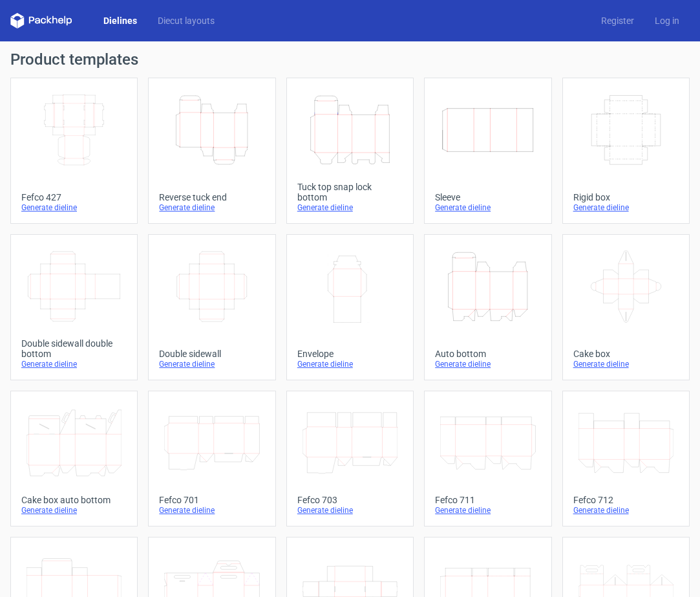  What do you see at coordinates (350, 59) in the screenshot?
I see `h1: Product templates` at bounding box center [350, 59].